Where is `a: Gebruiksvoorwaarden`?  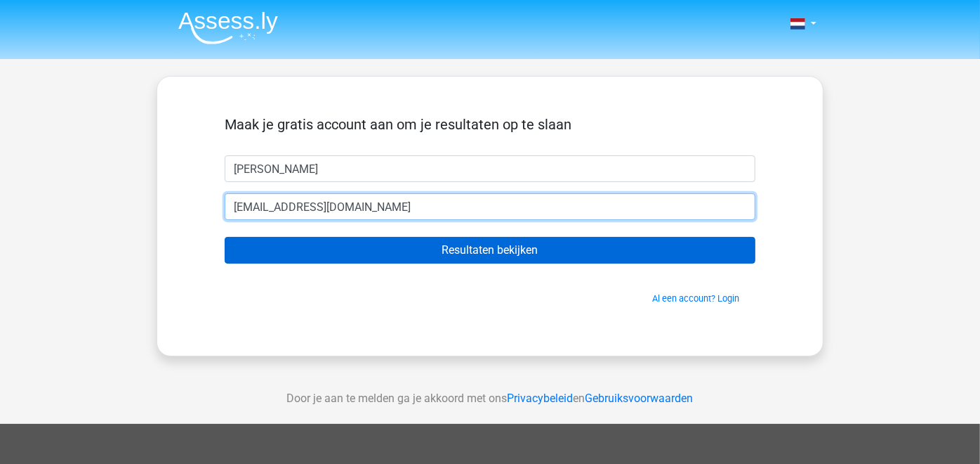
a: Gebruiksvoorwaarden is located at coordinates (640, 397).